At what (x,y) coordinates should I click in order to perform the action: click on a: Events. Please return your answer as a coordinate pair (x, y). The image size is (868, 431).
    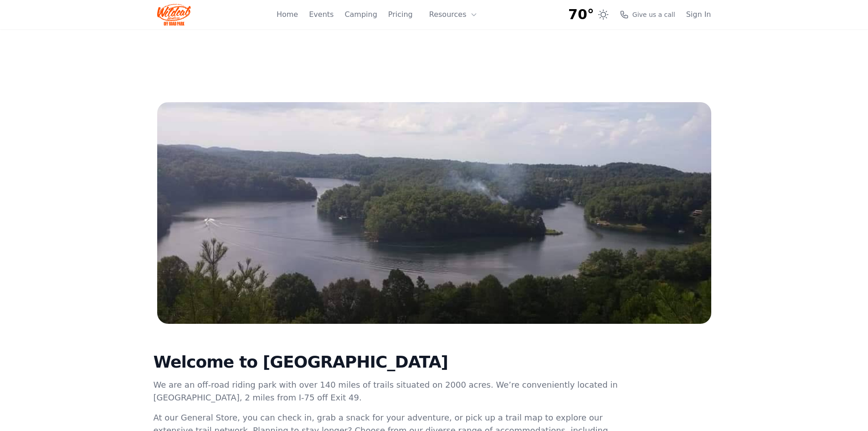
    Looking at the image, I should click on (321, 15).